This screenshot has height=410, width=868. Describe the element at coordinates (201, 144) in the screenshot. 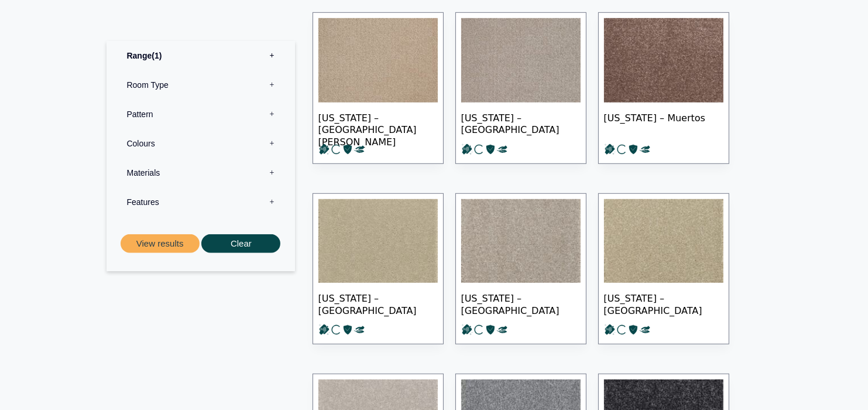

I see `label: Colours` at that location.